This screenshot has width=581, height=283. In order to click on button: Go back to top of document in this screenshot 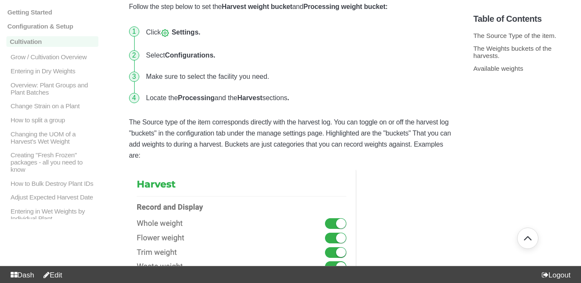, I will do `click(527, 238)`.